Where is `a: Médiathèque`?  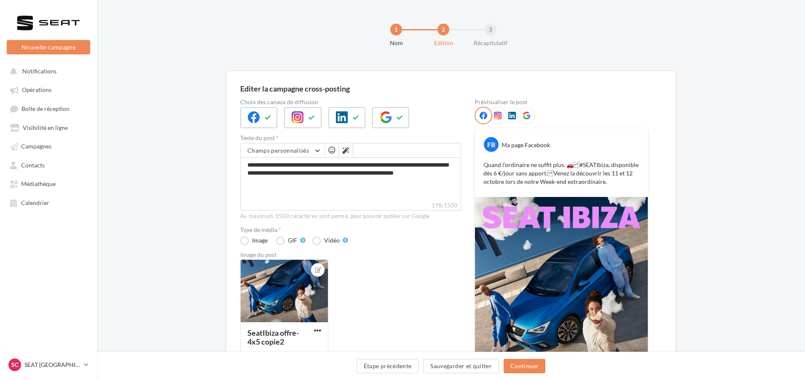 a: Médiathèque is located at coordinates (48, 183).